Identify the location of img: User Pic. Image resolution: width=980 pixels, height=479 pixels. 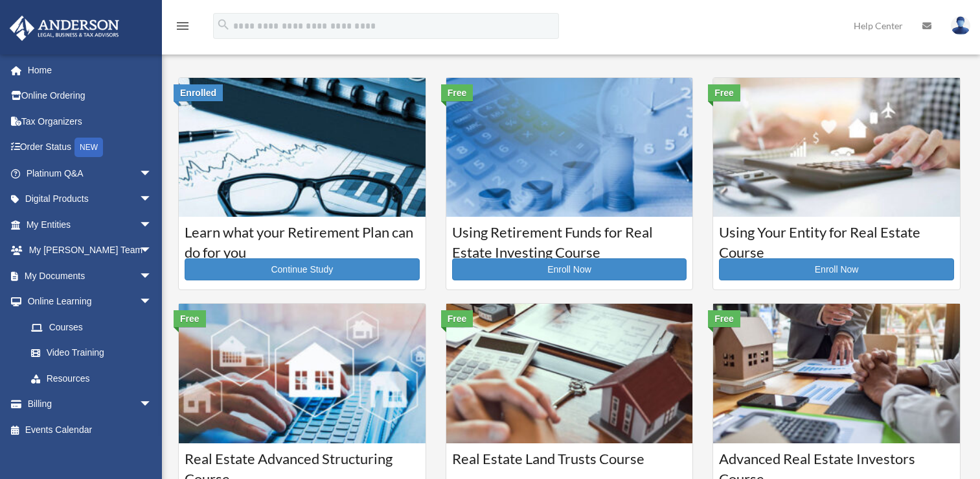
(961, 25).